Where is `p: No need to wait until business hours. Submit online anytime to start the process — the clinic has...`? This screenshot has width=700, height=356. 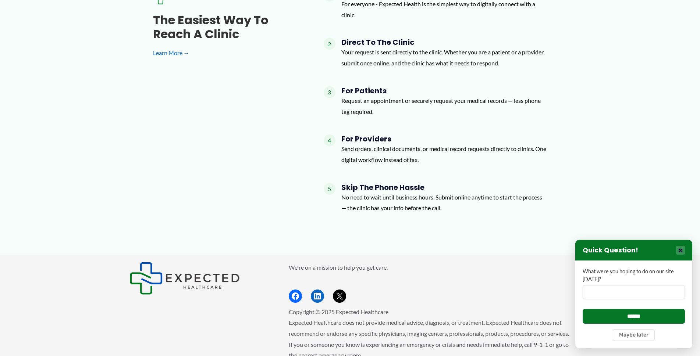
p: No need to wait until business hours. Submit online anytime to start the process — the clinic has... is located at coordinates (444, 203).